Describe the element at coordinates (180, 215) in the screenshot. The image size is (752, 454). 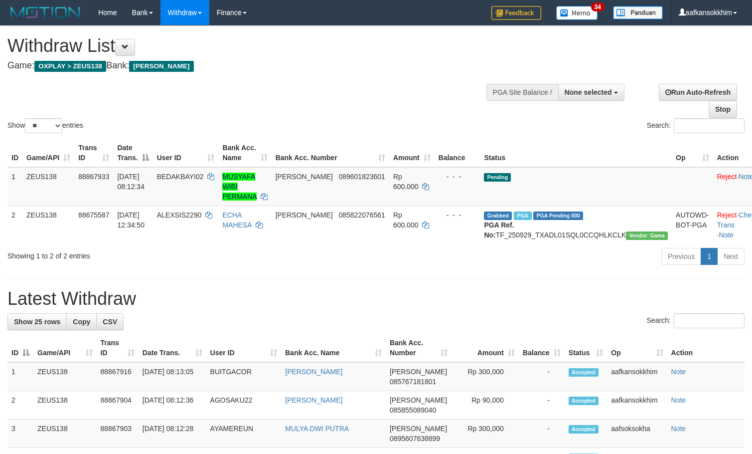
I see `span: ALEXSIS2290` at that location.